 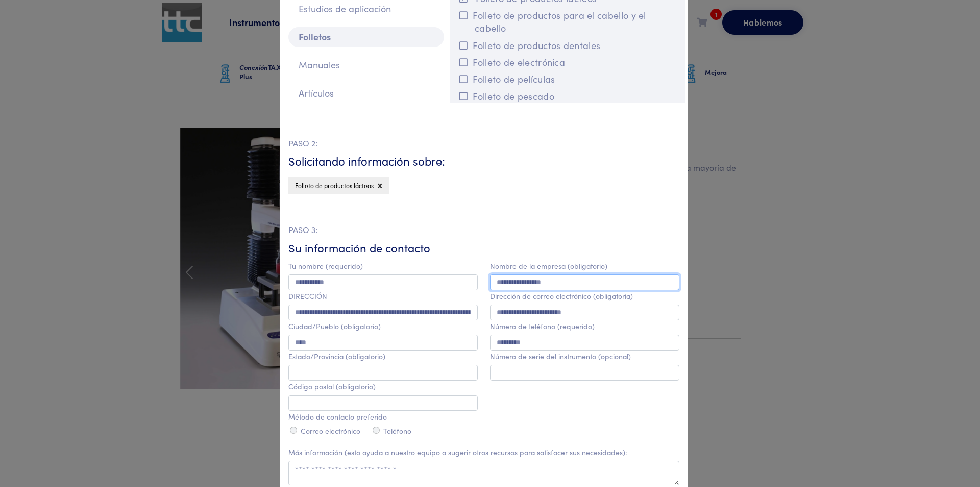 I want to click on font: Folletos, so click(x=315, y=36).